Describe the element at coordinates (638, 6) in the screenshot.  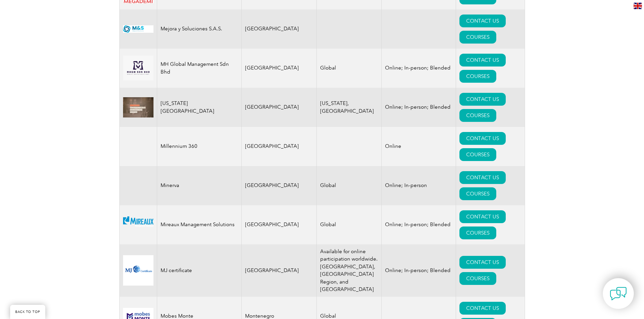
I see `img: en` at that location.